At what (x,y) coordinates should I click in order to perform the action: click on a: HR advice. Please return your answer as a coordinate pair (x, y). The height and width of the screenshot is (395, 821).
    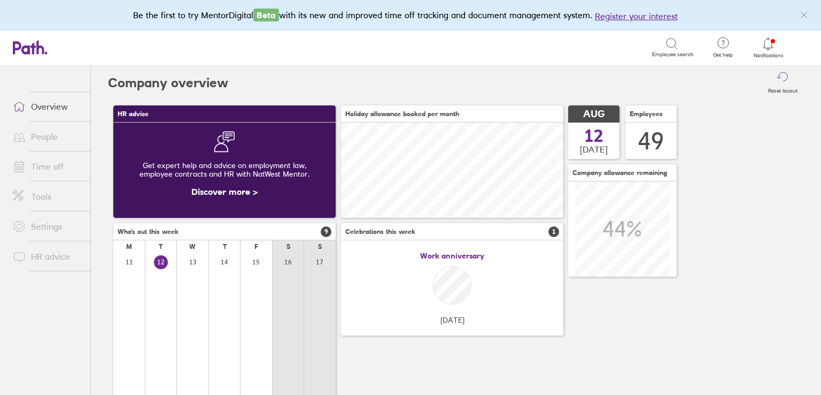
    Looking at the image, I should click on (47, 256).